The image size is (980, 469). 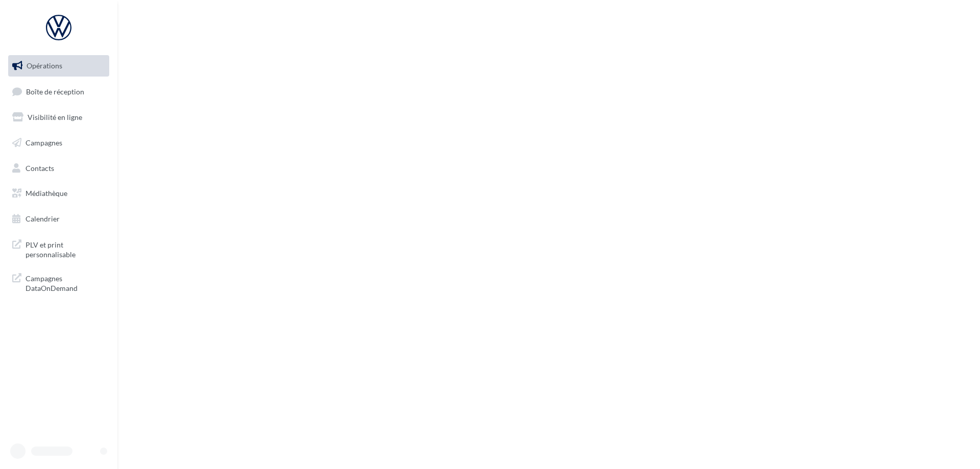 What do you see at coordinates (44, 66) in the screenshot?
I see `span: Opérations` at bounding box center [44, 66].